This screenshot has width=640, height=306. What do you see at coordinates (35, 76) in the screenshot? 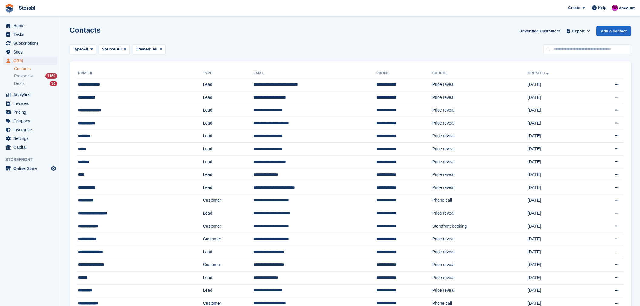
I see `a: Prospects 1160` at bounding box center [35, 76].